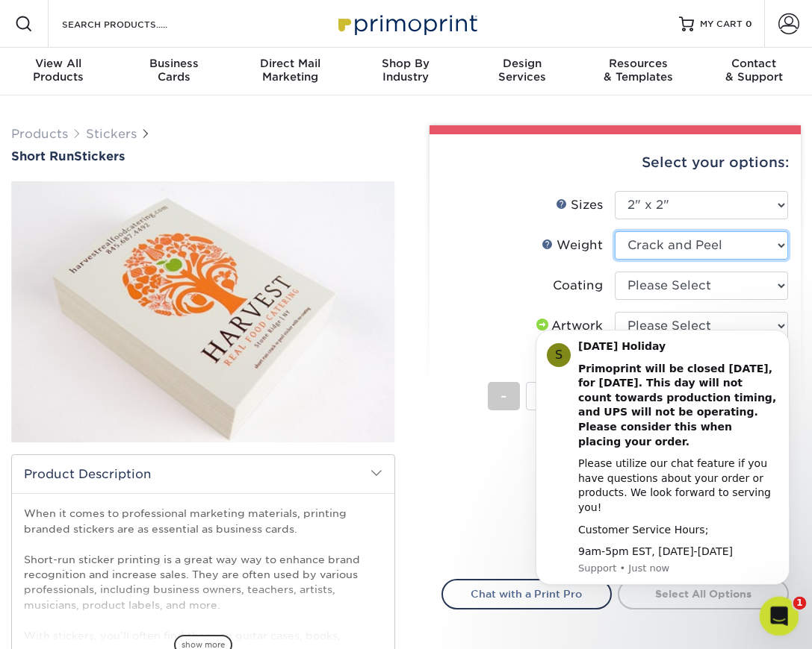  What do you see at coordinates (406, 70) in the screenshot?
I see `div: Industry` at bounding box center [406, 70].